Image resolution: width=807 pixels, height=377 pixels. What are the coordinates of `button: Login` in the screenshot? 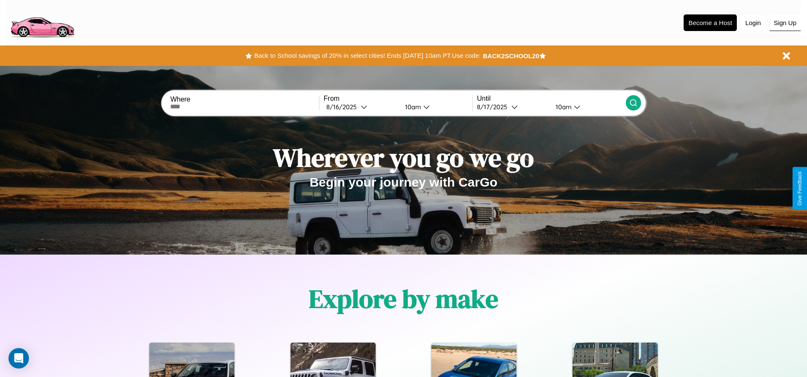 It's located at (753, 23).